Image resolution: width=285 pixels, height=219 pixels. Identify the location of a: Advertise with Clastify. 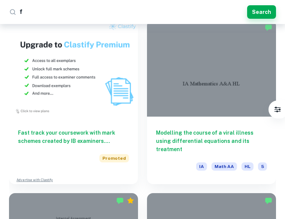
(35, 180).